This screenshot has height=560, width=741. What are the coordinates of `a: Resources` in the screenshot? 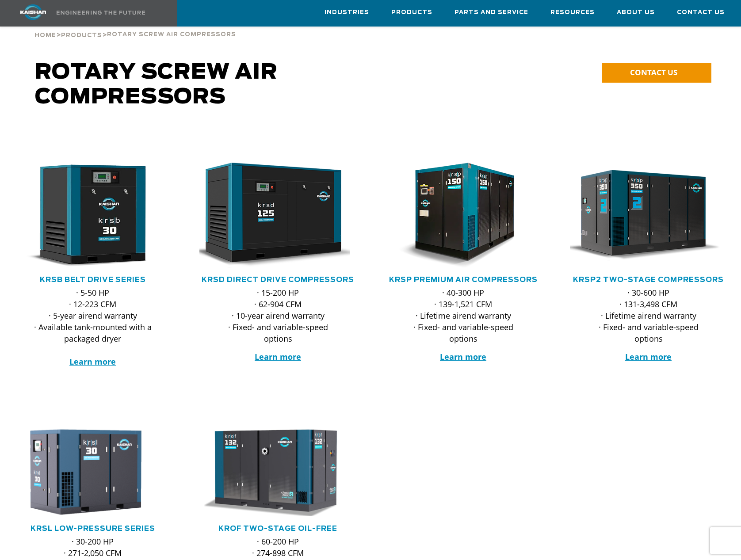 It's located at (573, 12).